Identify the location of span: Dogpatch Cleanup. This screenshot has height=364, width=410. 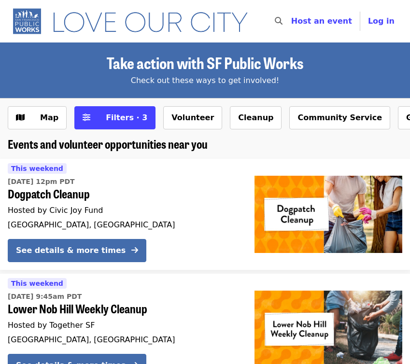
(123, 194).